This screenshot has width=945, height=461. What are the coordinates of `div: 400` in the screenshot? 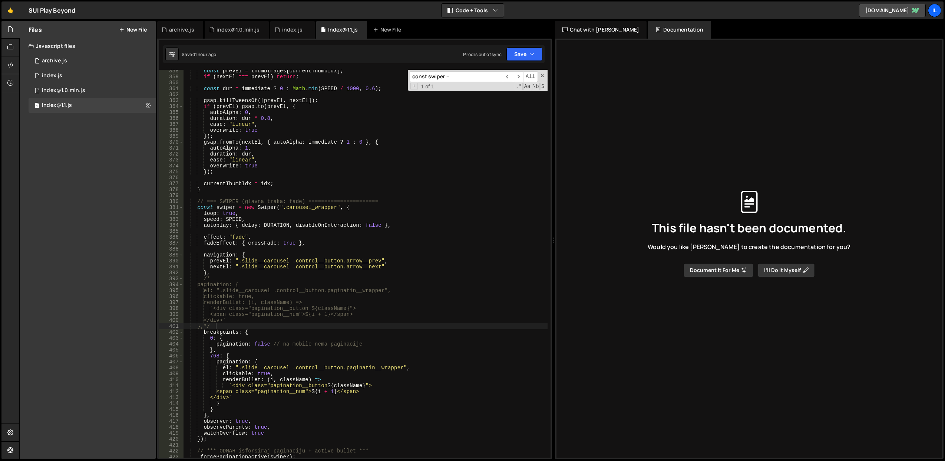 It's located at (171, 320).